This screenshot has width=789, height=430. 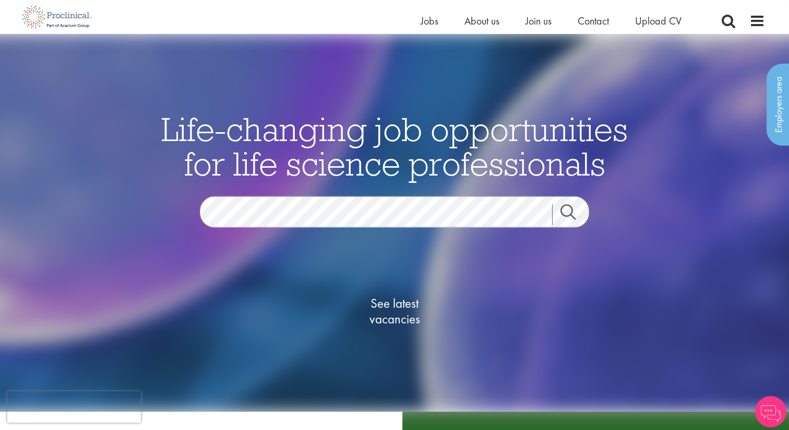 What do you see at coordinates (594, 21) in the screenshot?
I see `a: Contact` at bounding box center [594, 21].